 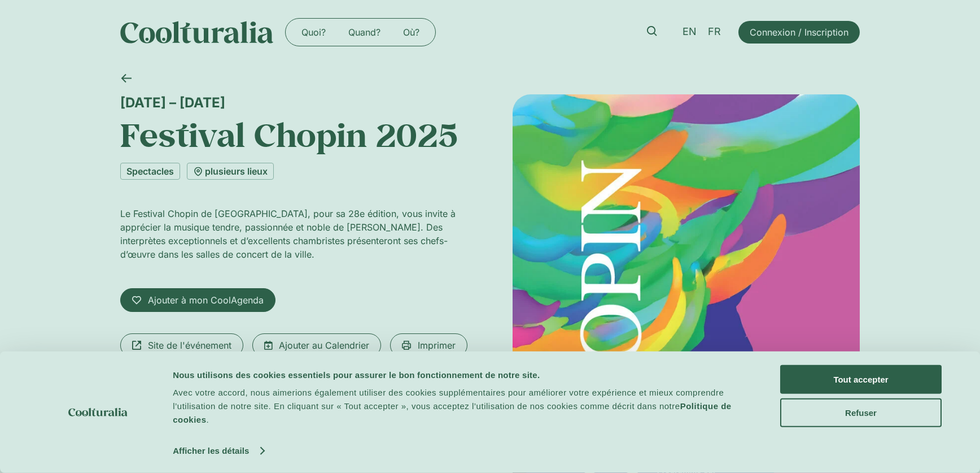 I want to click on a: Spectacles, so click(x=150, y=171).